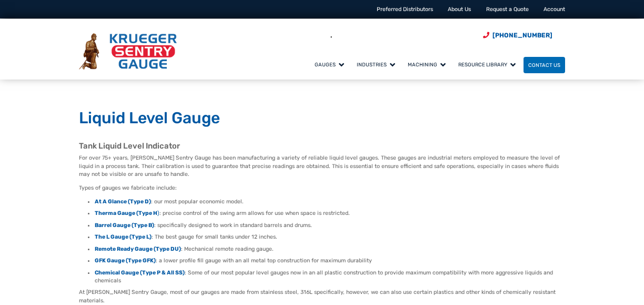 This screenshot has height=305, width=644. What do you see at coordinates (377, 64) in the screenshot?
I see `a: Industries` at bounding box center [377, 64].